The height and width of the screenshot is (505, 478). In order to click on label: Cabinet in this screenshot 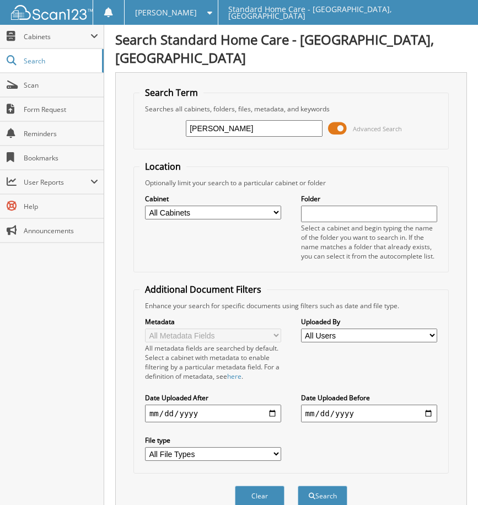, I will do `click(213, 198)`.